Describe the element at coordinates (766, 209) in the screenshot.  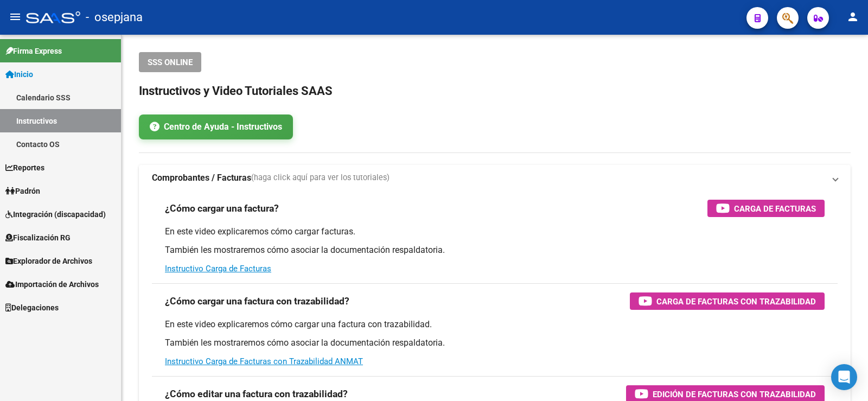
I see `button: Carga de Facturas` at that location.